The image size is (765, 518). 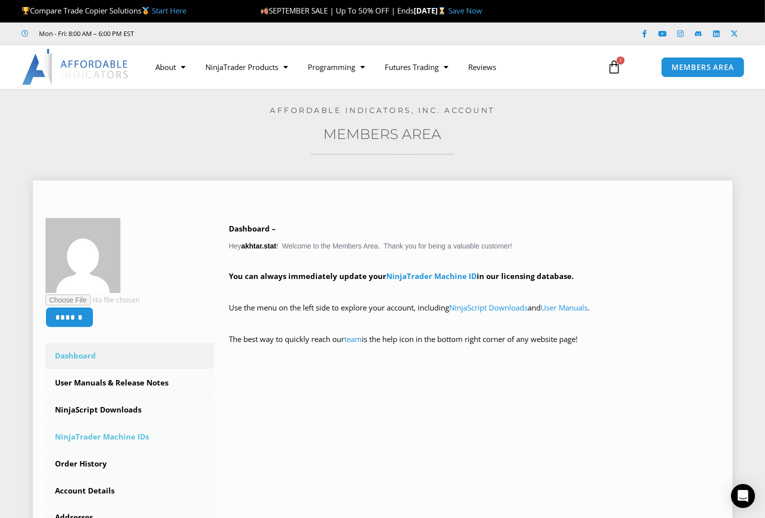 I want to click on a: Dashboard, so click(x=130, y=356).